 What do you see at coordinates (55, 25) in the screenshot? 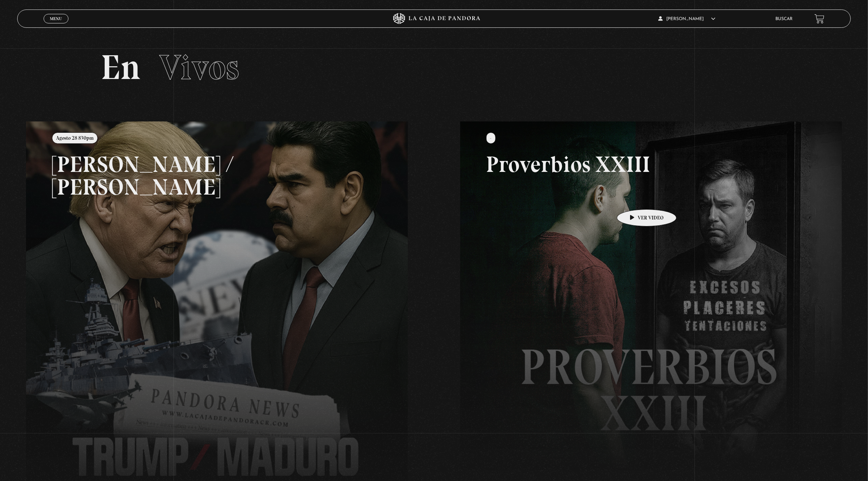
I see `span: Cerrar` at bounding box center [55, 25].